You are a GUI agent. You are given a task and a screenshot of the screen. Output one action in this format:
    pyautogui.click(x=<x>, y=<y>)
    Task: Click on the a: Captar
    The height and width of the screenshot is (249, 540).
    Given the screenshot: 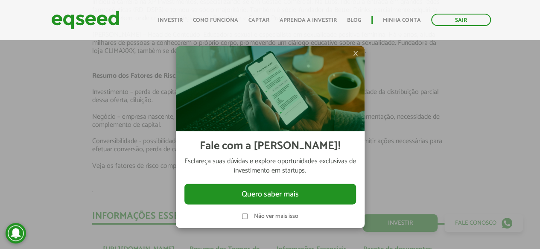 What is the action you would take?
    pyautogui.click(x=259, y=20)
    